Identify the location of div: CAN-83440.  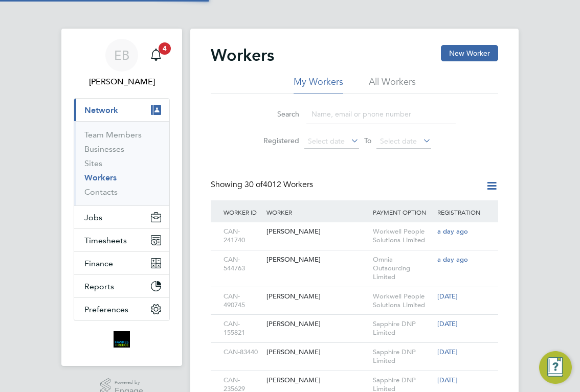
(242, 352).